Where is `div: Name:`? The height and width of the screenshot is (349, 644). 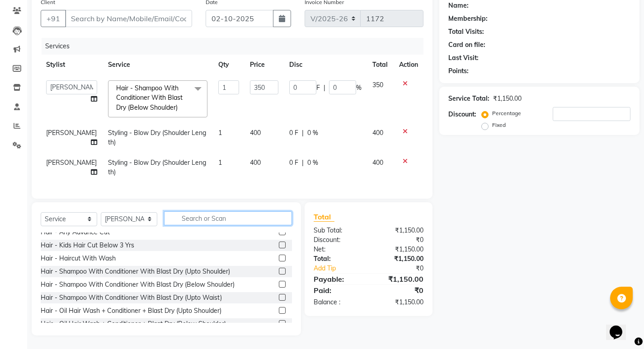
div: Name: is located at coordinates (458, 6).